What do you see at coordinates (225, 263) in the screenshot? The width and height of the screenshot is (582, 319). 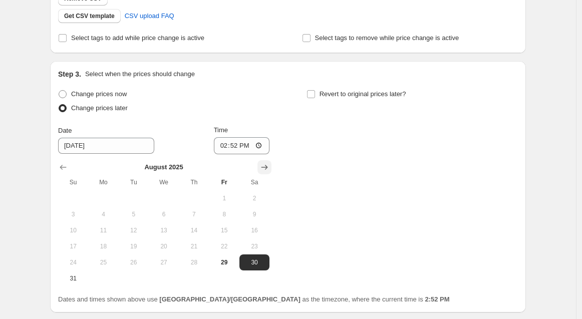 I see `button: Today Friday August 29 2025` at bounding box center [225, 263].